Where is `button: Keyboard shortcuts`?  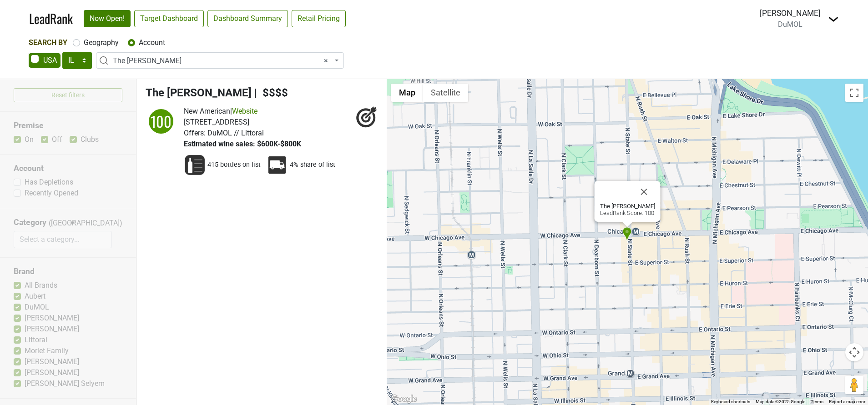 button: Keyboard shortcuts is located at coordinates (731, 402).